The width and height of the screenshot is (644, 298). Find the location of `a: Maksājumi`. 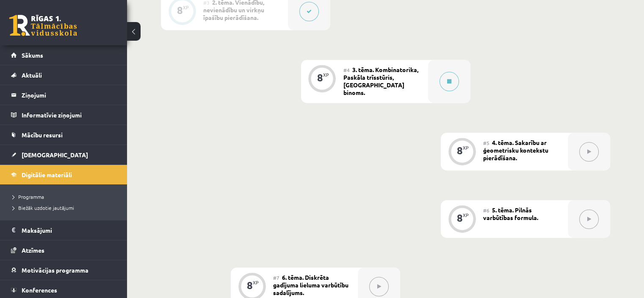

a: Maksājumi is located at coordinates (63, 230).